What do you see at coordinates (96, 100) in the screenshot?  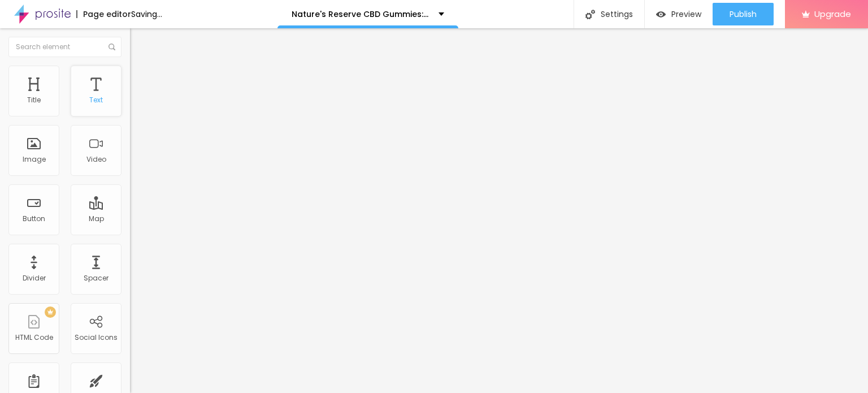 I see `div: Text` at bounding box center [96, 100].